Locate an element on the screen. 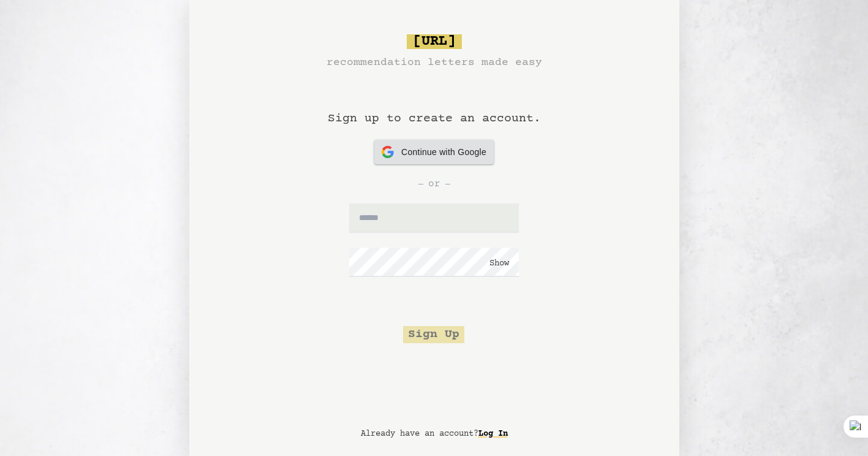 This screenshot has height=456, width=868. span: Continue with Google is located at coordinates (443, 152).